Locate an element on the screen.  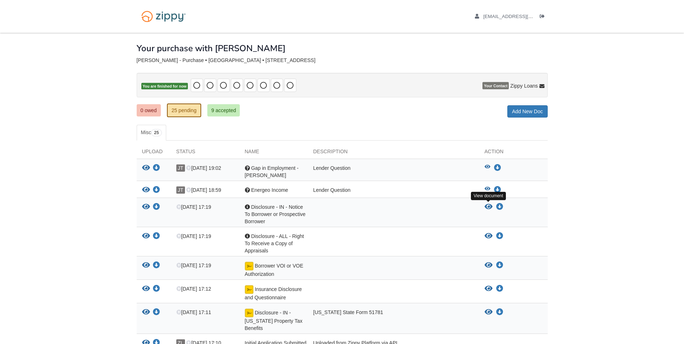
span: Zippy Loans is located at coordinates (524, 86).